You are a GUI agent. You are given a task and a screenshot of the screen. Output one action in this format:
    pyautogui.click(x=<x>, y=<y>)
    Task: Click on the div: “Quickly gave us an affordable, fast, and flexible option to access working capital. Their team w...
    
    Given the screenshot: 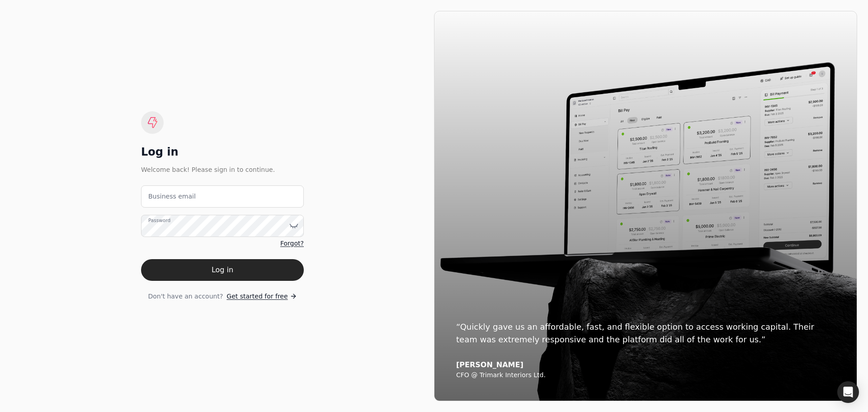 What is the action you would take?
    pyautogui.click(x=646, y=333)
    